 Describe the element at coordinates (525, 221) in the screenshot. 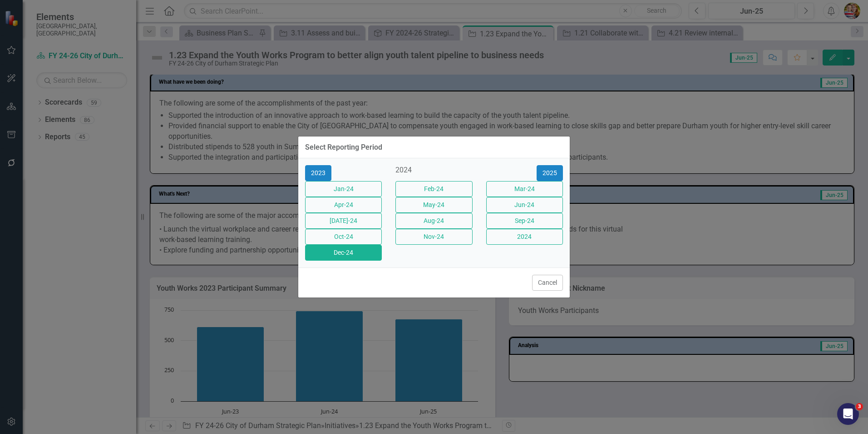

I see `button: Sep-24` at that location.